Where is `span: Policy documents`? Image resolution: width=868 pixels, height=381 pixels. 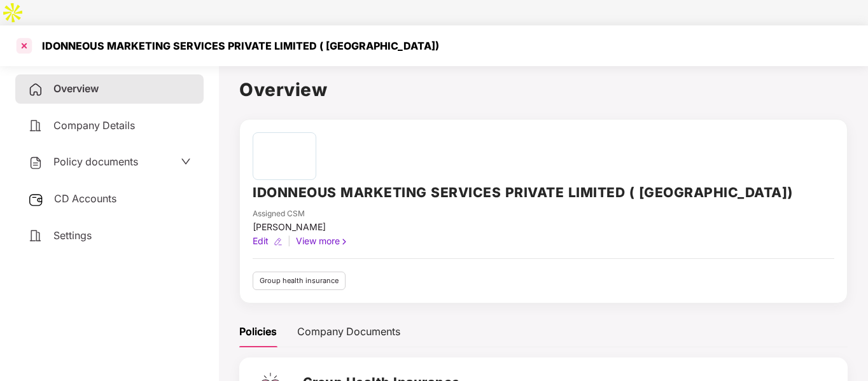 span: Policy documents is located at coordinates (96, 161).